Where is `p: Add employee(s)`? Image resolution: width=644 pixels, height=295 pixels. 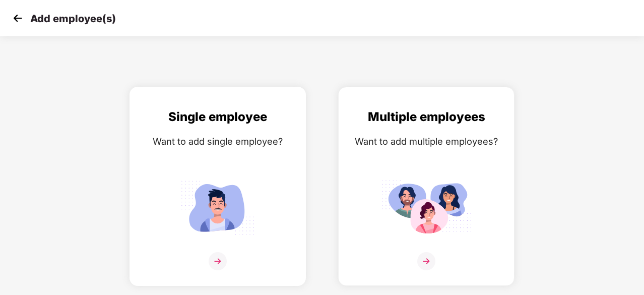 p: Add employee(s) is located at coordinates (73, 19).